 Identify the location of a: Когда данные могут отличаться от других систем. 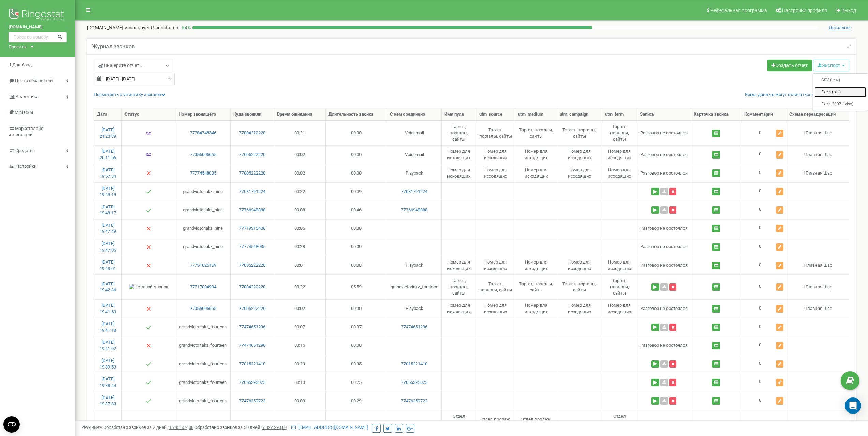
(796, 95).